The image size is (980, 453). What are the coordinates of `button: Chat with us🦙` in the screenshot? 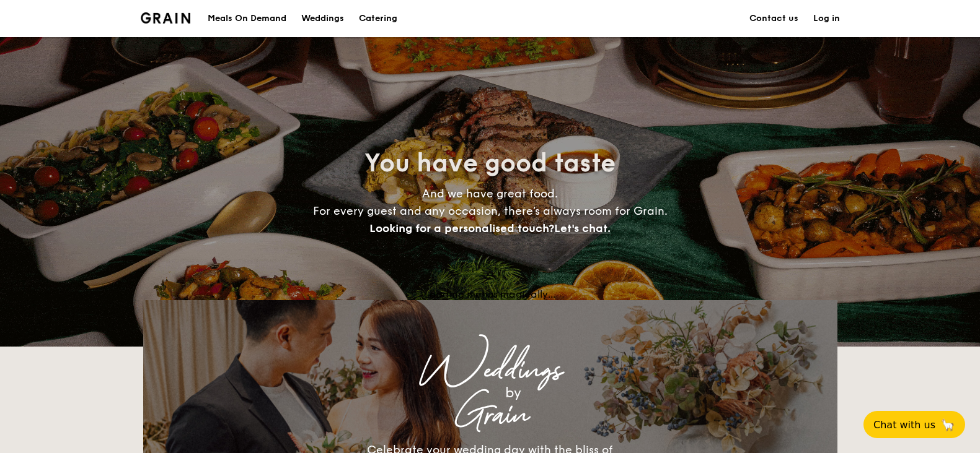 It's located at (914, 425).